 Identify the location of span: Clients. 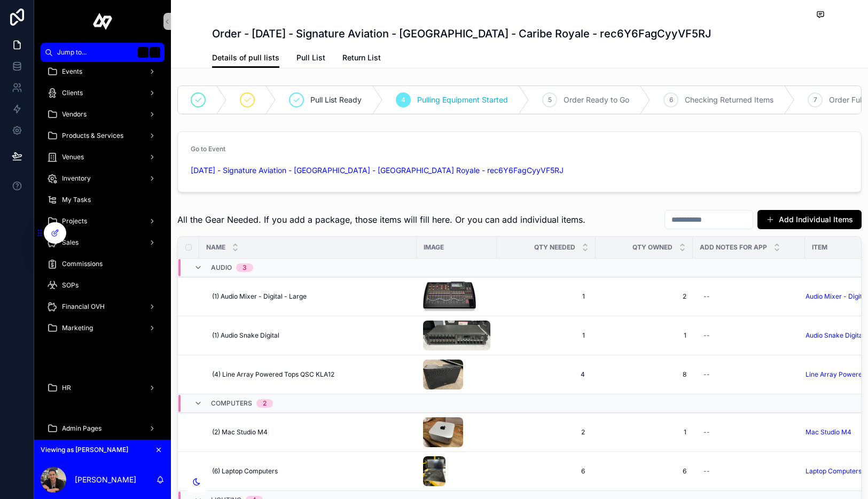
(72, 93).